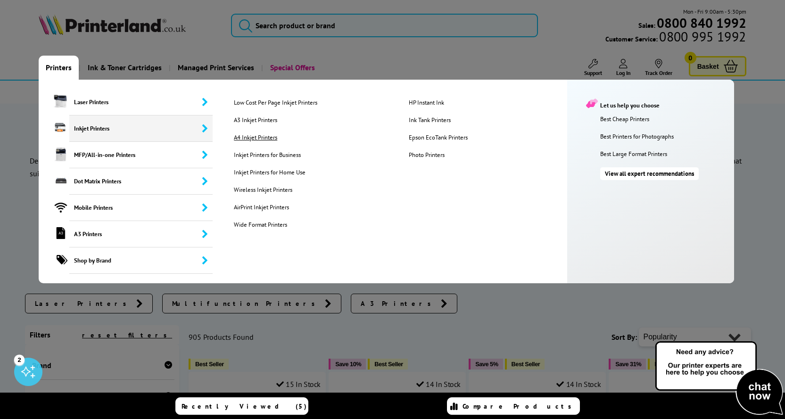  What do you see at coordinates (665, 136) in the screenshot?
I see `a: Best Printers for Photographs` at bounding box center [665, 136].